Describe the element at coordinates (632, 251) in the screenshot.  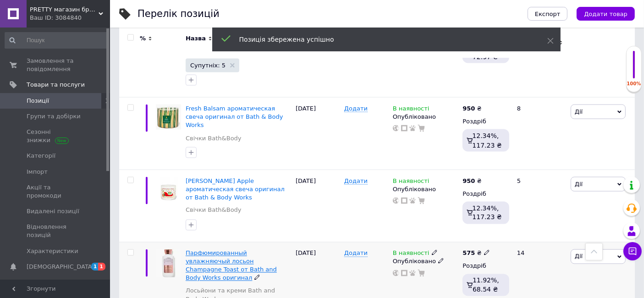
I see `button: Чат з покупцем` at that location.